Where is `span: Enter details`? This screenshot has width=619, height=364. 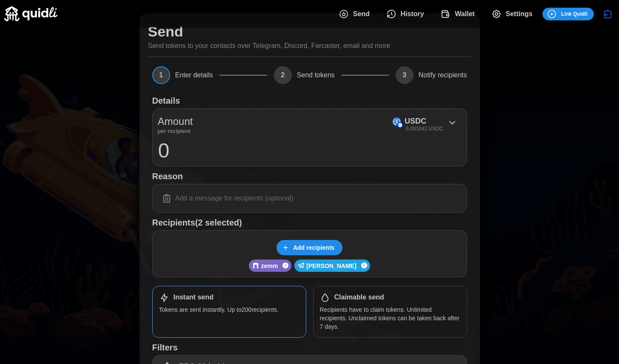 span: Enter details is located at coordinates (194, 75).